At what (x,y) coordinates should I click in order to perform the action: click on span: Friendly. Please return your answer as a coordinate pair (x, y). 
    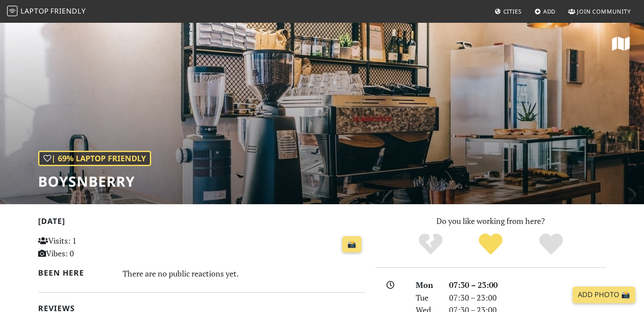
    Looking at the image, I should click on (68, 11).